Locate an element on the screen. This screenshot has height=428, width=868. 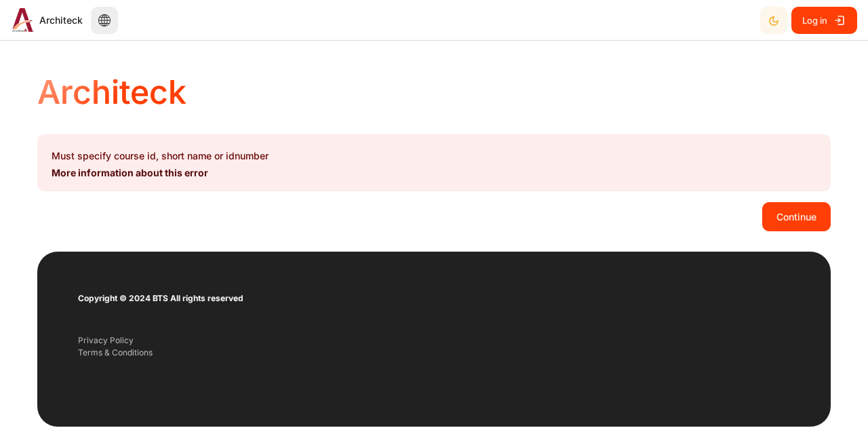
p: Must specify course id, short name or idnumber is located at coordinates (434, 155).